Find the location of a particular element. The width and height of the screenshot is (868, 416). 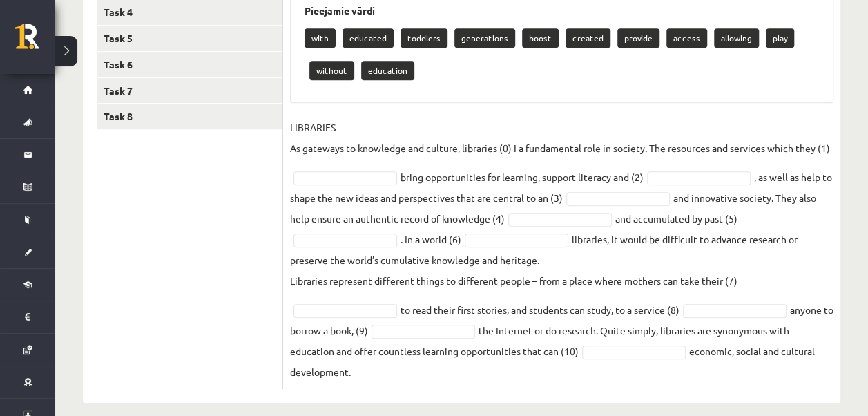

p: educated is located at coordinates (368, 38).